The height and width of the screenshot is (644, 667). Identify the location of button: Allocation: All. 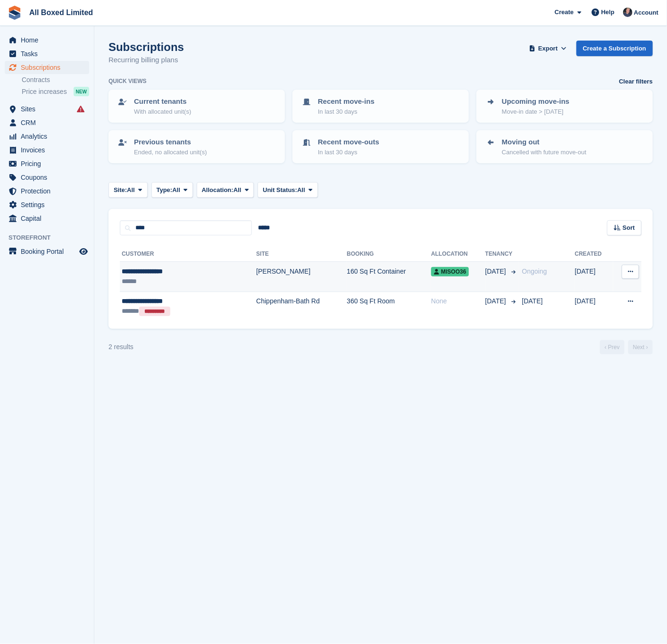
(225, 189).